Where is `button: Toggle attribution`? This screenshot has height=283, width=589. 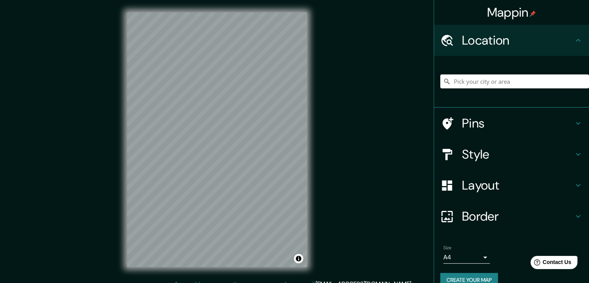
button: Toggle attribution is located at coordinates (299, 259).